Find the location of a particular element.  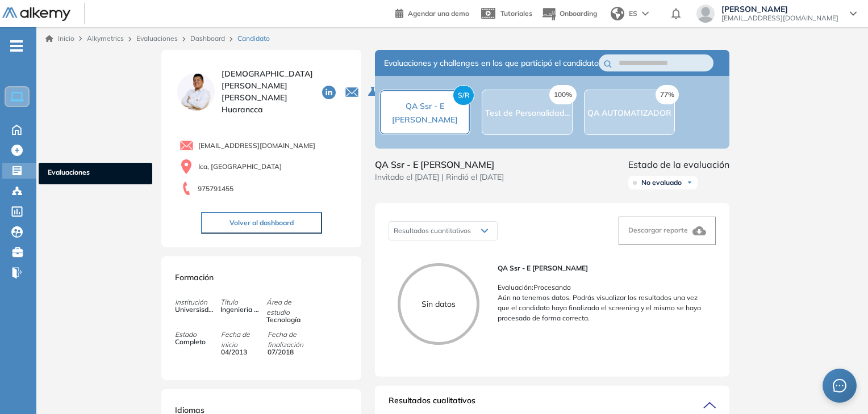

span: QA AUTOMATIZADOR is located at coordinates (630, 113).